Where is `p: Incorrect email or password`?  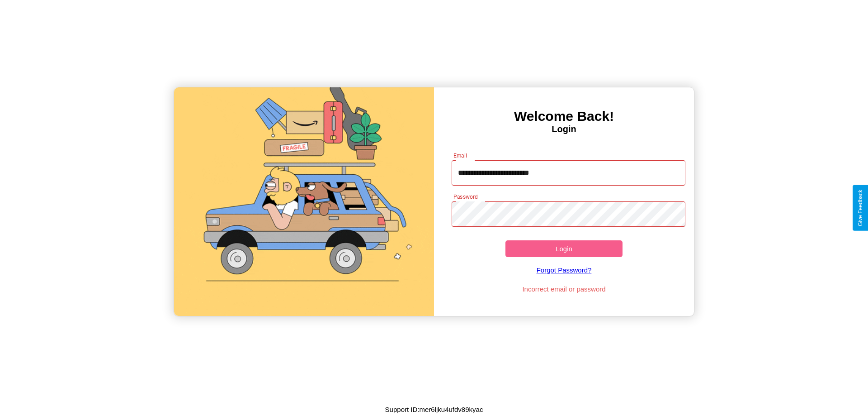
p: Incorrect email or password is located at coordinates (564, 289).